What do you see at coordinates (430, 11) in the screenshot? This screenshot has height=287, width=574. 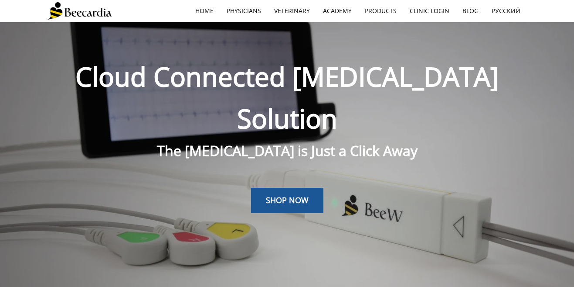 I see `a: Clinic Login` at bounding box center [430, 11].